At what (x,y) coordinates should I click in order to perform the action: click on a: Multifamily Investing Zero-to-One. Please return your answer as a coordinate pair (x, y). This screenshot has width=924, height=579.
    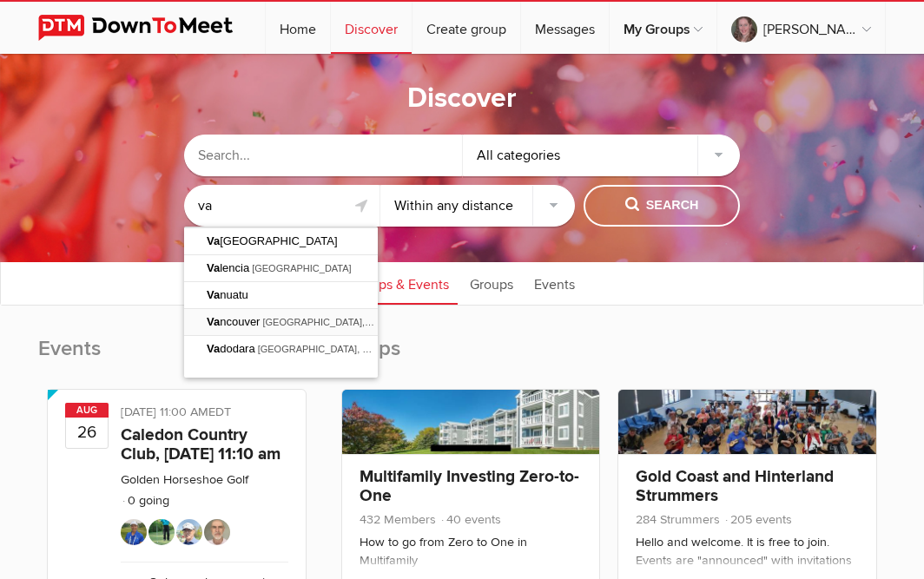
    Looking at the image, I should click on (469, 486).